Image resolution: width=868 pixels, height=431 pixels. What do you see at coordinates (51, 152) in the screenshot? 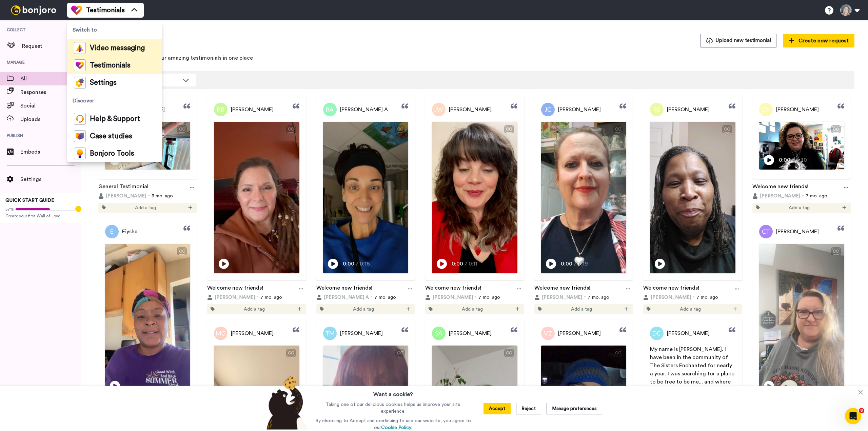
I see `span: Embeds` at bounding box center [51, 152].